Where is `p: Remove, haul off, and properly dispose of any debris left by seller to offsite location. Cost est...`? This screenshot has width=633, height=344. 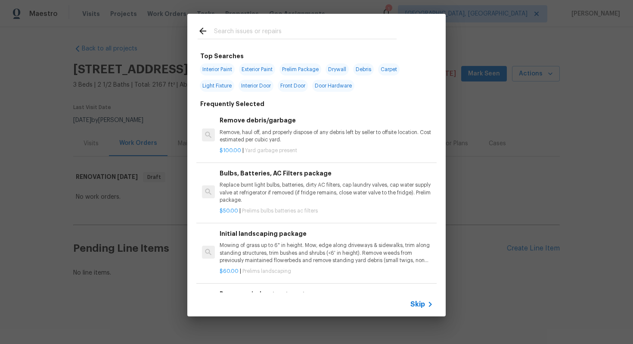
p: Remove, haul off, and properly dispose of any debris left by seller to offsite location. Cost est... is located at coordinates (327, 136).